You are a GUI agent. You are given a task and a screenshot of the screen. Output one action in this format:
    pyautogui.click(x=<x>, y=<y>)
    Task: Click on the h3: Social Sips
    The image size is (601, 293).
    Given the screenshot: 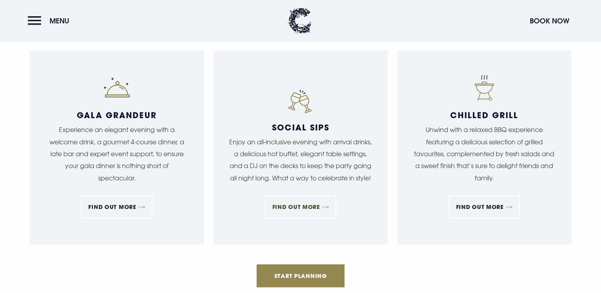 What is the action you would take?
    pyautogui.click(x=301, y=127)
    